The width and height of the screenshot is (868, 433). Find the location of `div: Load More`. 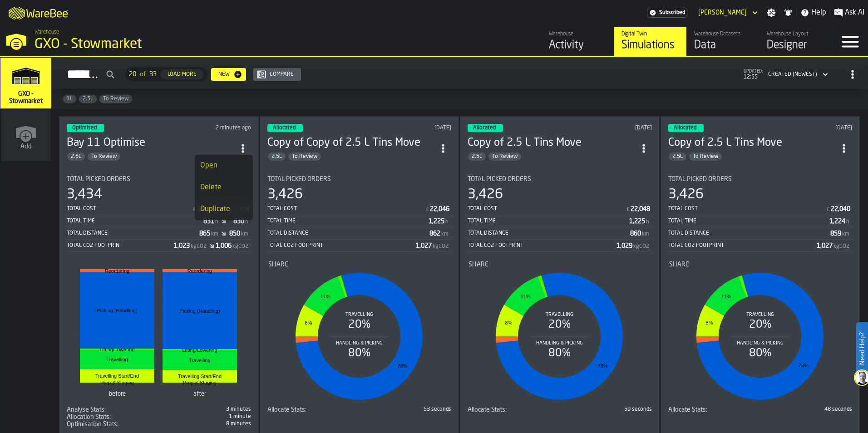

div: Load More is located at coordinates (182, 75).